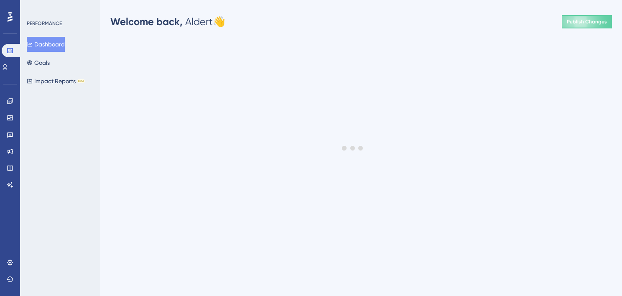 This screenshot has height=296, width=622. What do you see at coordinates (146, 21) in the screenshot?
I see `span: Welcome back,` at bounding box center [146, 21].